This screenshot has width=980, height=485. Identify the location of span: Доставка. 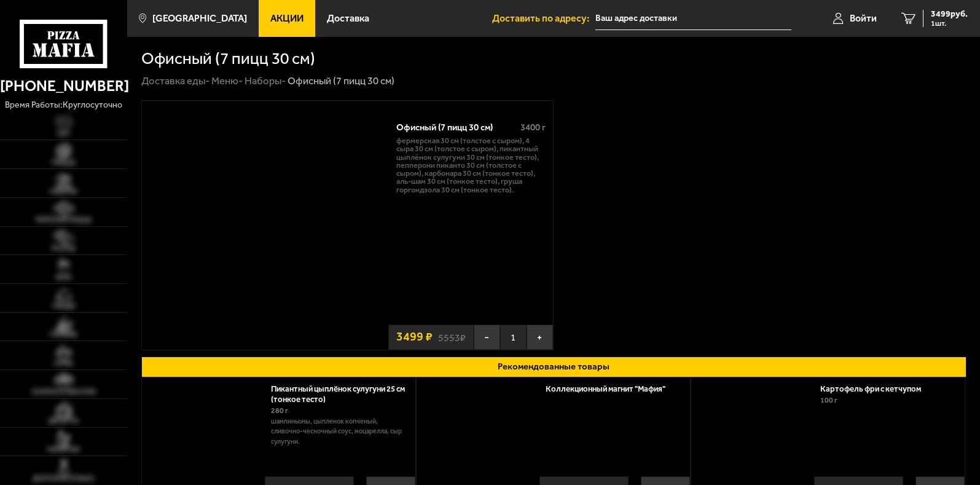
(348, 18).